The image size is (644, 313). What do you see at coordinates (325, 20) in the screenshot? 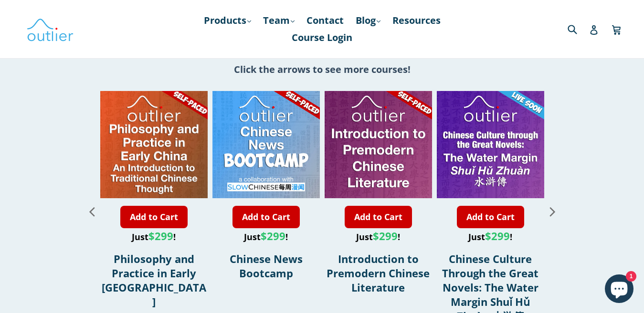
I see `a: Contact` at bounding box center [325, 20].